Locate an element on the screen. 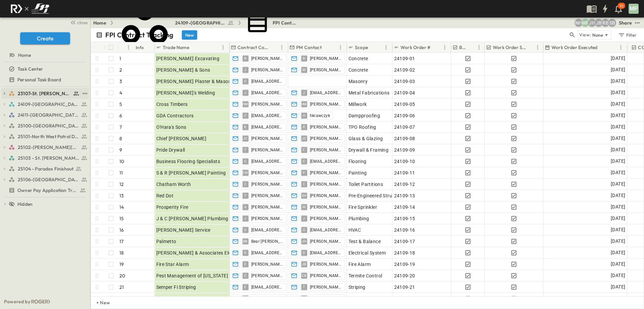 This screenshot has height=309, width=644. p: 5 is located at coordinates (121, 104).